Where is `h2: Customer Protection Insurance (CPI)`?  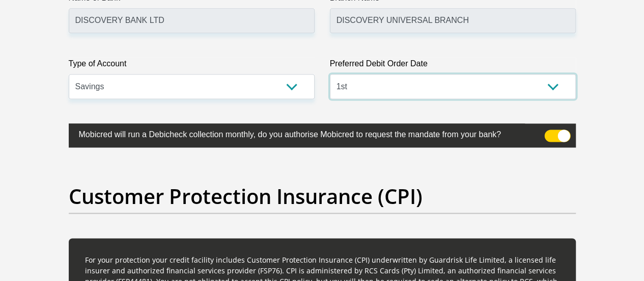
h2: Customer Protection Insurance (CPI) is located at coordinates (322, 196).